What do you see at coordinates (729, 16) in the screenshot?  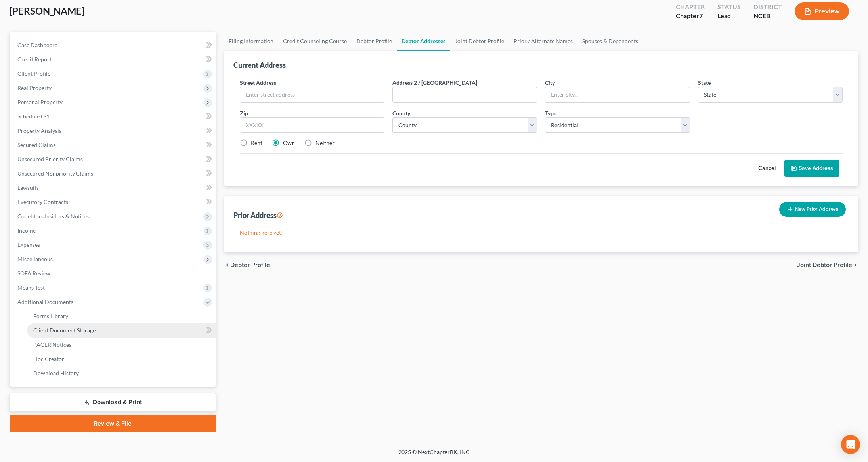 I see `div: Lead` at bounding box center [729, 16].